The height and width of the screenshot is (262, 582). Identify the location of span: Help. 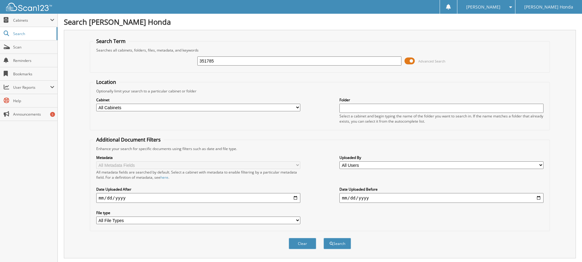
(34, 101).